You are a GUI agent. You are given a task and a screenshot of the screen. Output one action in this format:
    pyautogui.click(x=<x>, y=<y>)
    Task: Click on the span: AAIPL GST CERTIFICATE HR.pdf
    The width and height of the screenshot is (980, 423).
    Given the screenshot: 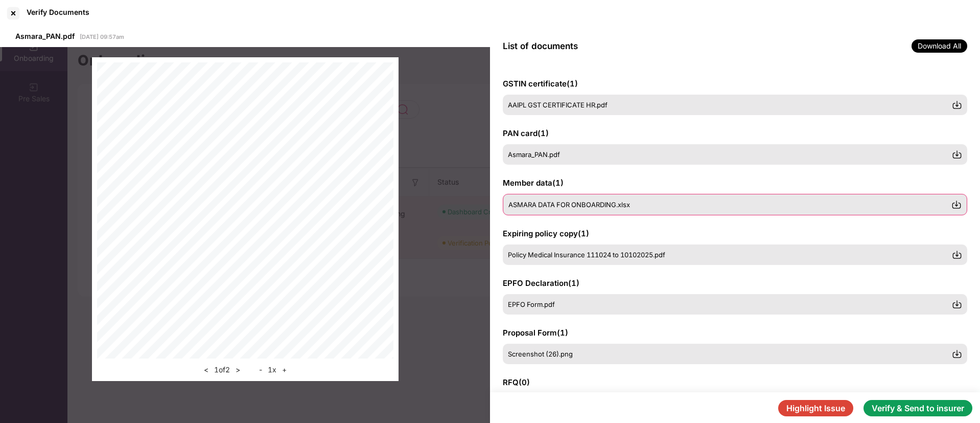 What is the action you would take?
    pyautogui.click(x=557, y=105)
    